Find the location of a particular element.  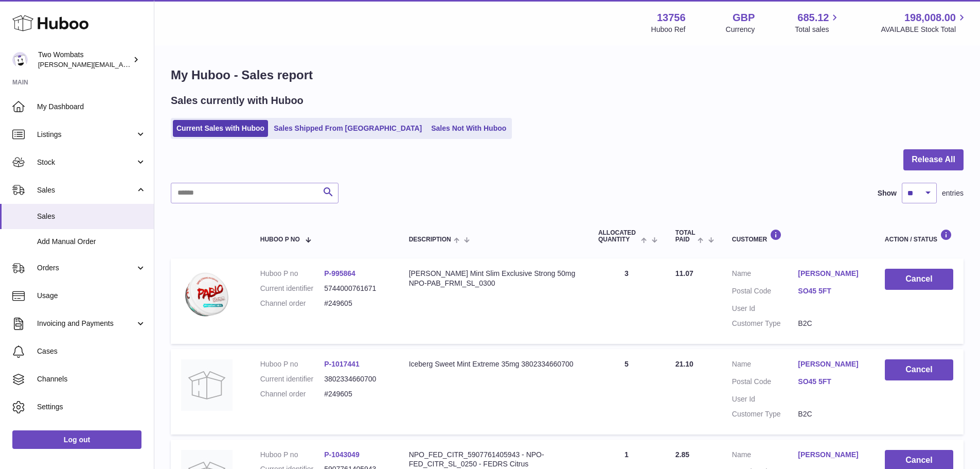

h1: My Huboo - Sales report is located at coordinates (567, 75).